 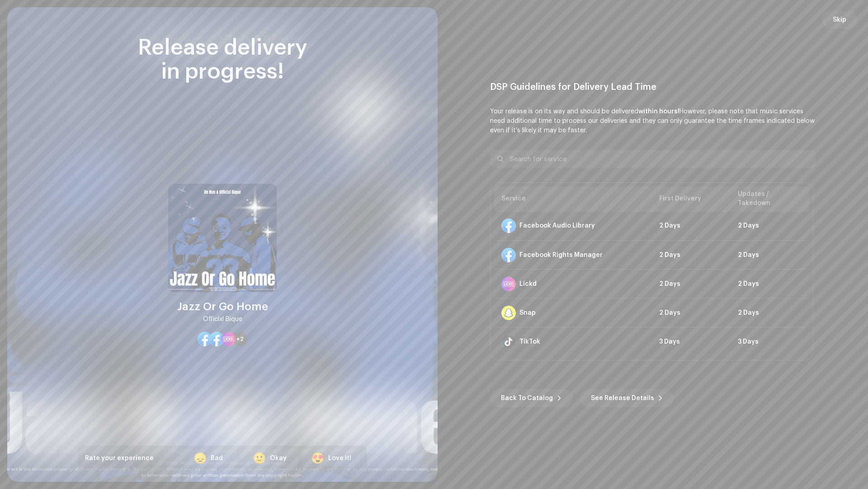 What do you see at coordinates (240, 339) in the screenshot?
I see `span: +2` at bounding box center [240, 339].